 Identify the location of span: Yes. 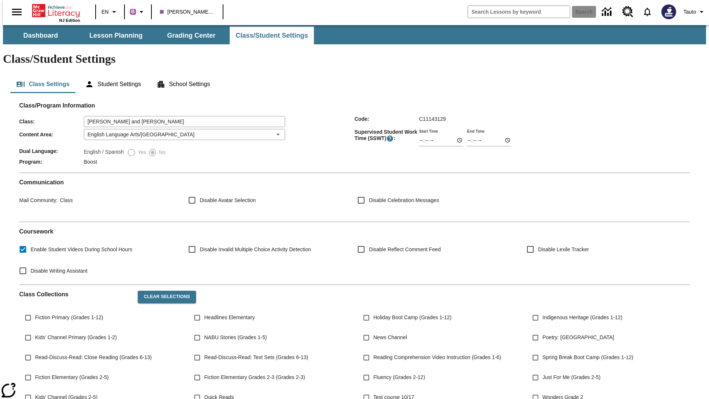
(141, 152).